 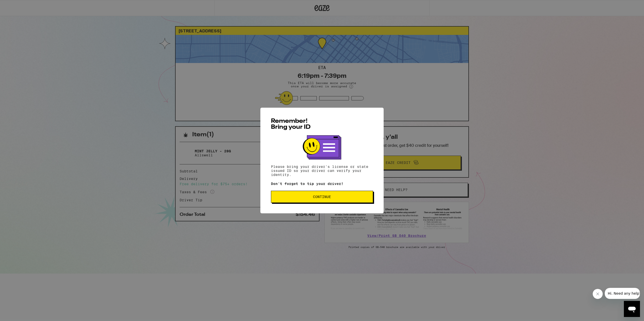 I want to click on span: Hi. Need any help?, so click(x=19, y=5).